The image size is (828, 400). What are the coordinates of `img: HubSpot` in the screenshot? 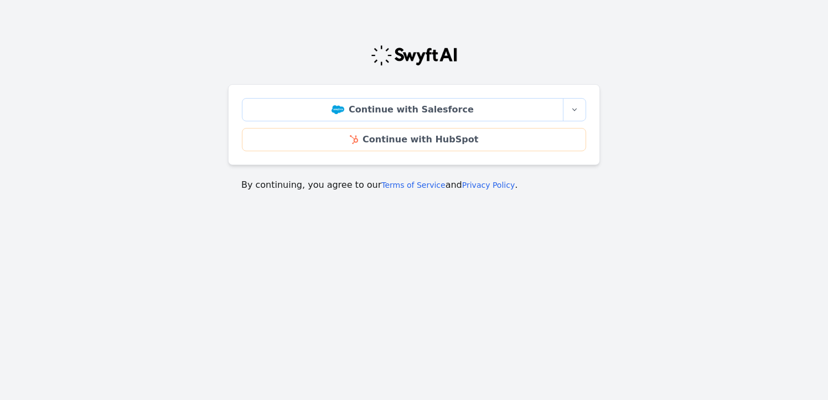 It's located at (354, 140).